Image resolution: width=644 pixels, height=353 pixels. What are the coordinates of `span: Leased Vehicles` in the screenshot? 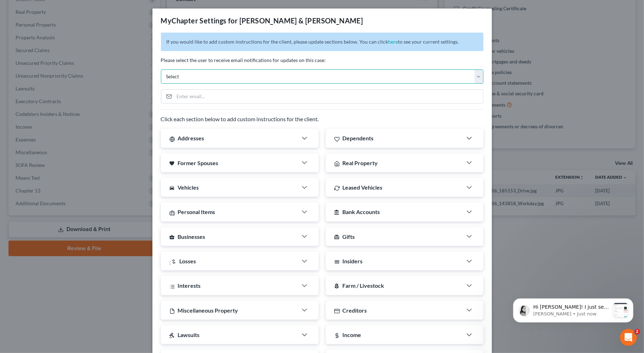 It's located at (363, 187).